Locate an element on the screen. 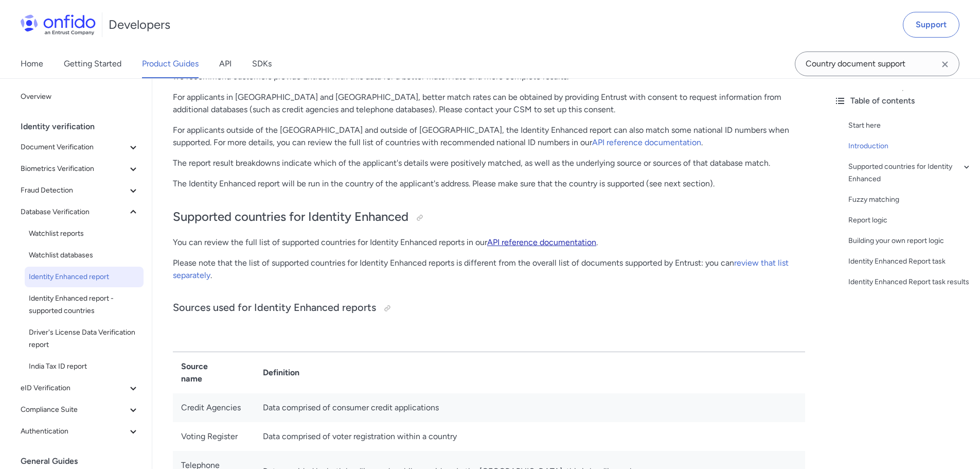 The width and height of the screenshot is (980, 469). span: Compliance Suite is located at coordinates (73, 410).